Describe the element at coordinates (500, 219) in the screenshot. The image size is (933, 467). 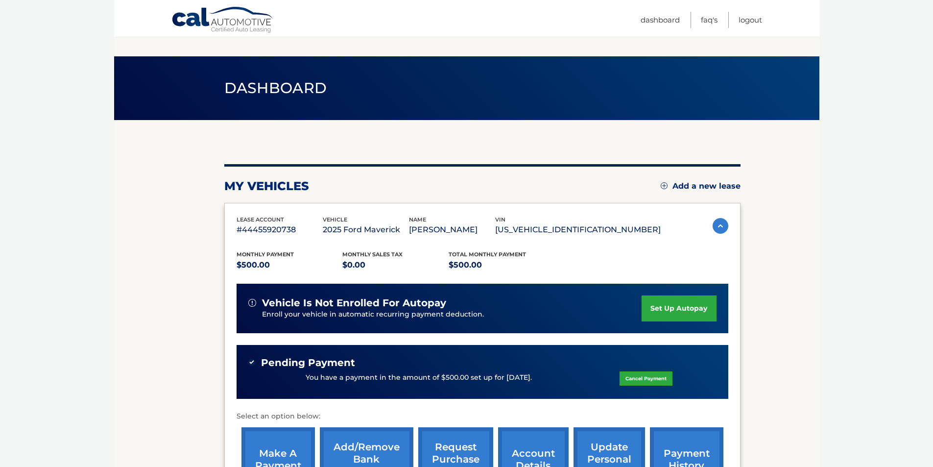
I see `span: vin` at that location.